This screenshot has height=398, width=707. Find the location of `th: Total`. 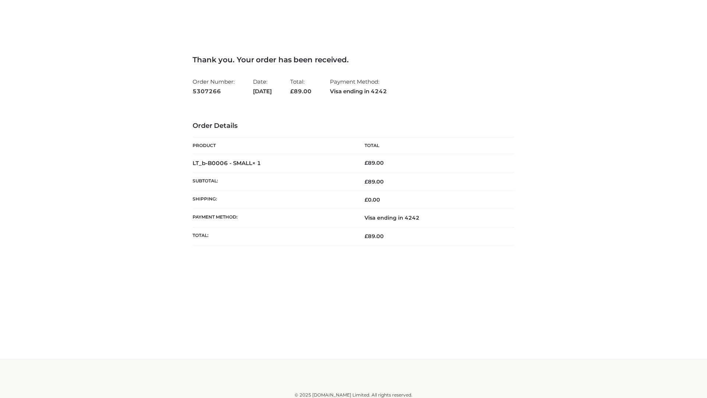

th: Total is located at coordinates (434, 145).